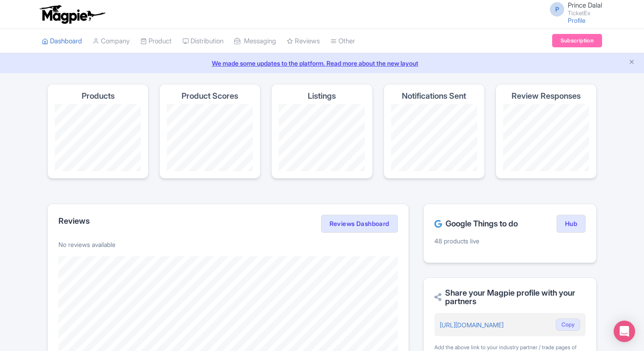 The height and width of the screenshot is (351, 644). I want to click on h4: Listings, so click(322, 96).